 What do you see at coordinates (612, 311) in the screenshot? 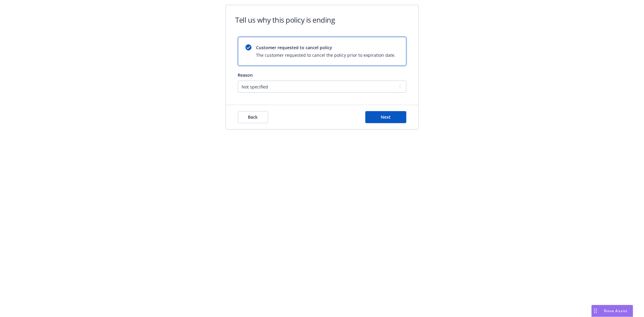
I see `button: Nova Assist` at bounding box center [612, 311].